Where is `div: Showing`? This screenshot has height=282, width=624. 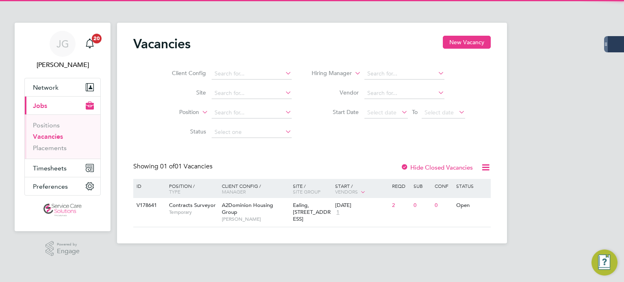
div: Showing is located at coordinates (173, 166).